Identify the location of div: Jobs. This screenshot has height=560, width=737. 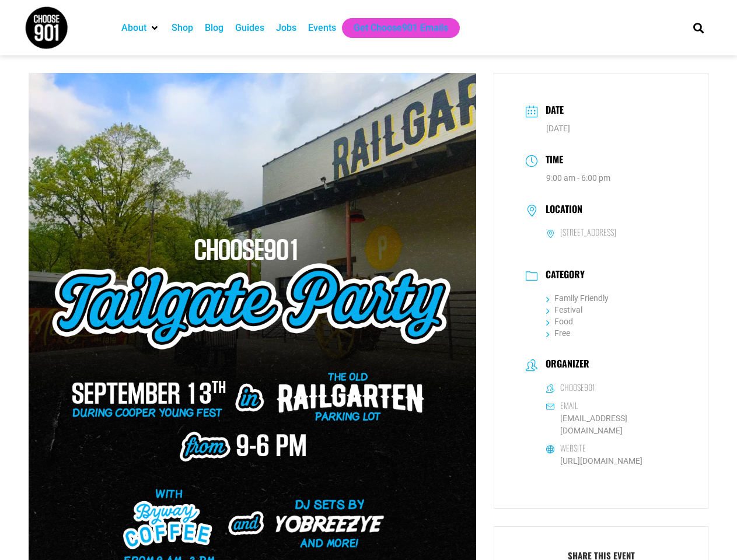
(286, 28).